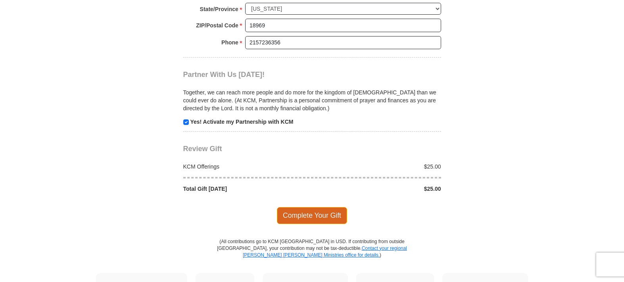  Describe the element at coordinates (246, 167) in the screenshot. I see `div: KCM Offerings` at that location.